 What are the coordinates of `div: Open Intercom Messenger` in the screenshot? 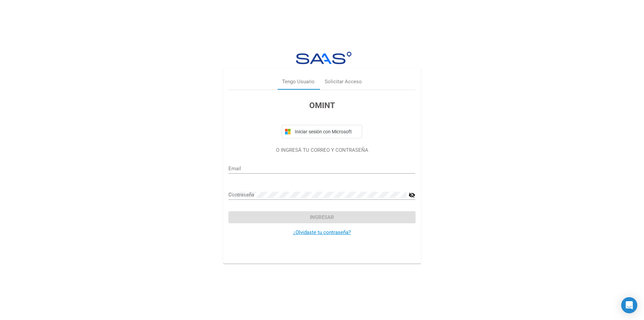 It's located at (629, 305).